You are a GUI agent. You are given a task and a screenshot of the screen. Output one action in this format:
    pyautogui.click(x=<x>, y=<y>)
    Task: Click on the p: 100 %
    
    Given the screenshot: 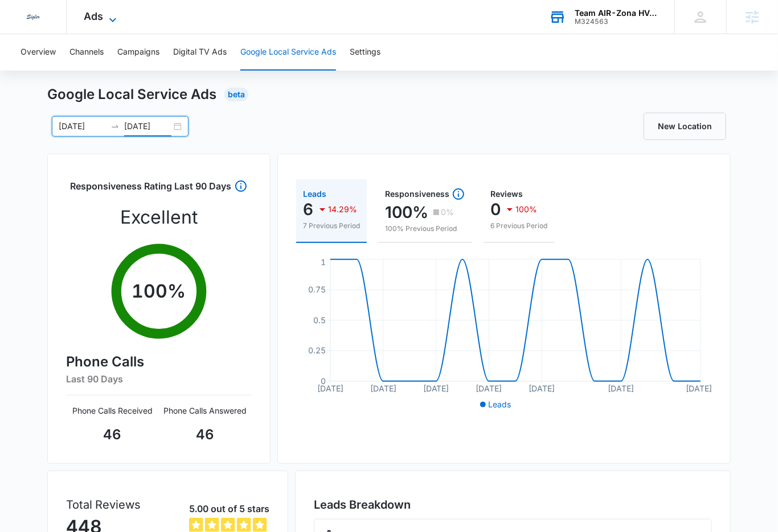 What is the action you would take?
    pyautogui.click(x=159, y=292)
    